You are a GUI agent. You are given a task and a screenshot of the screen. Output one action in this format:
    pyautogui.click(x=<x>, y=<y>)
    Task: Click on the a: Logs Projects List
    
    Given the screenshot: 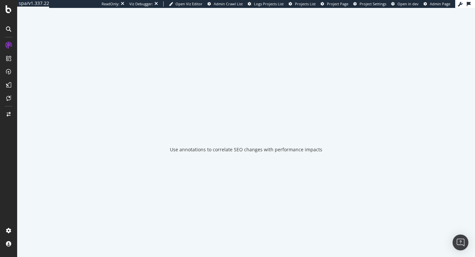 What is the action you would take?
    pyautogui.click(x=266, y=4)
    